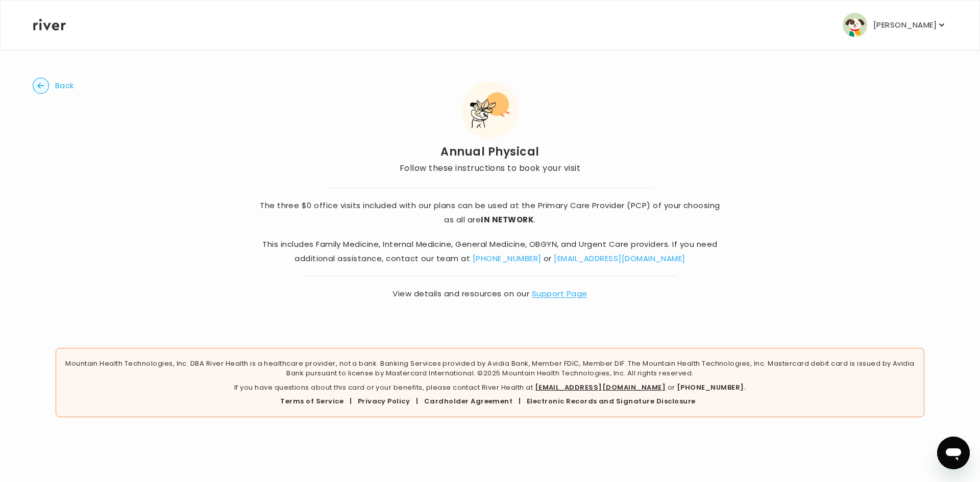 This screenshot has height=482, width=980. I want to click on a: Support Page, so click(559, 294).